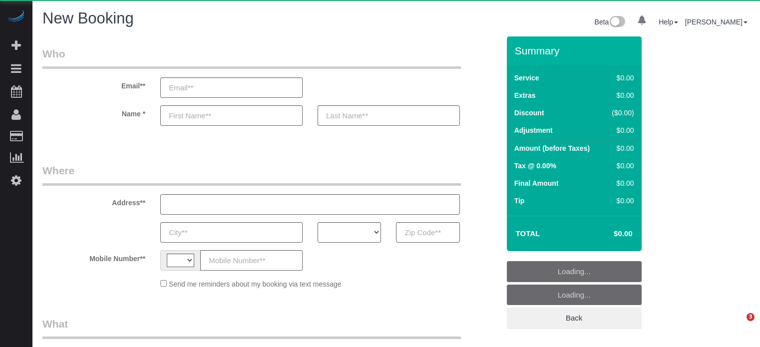 This screenshot has width=760, height=347. I want to click on h4: $0.00, so click(608, 234).